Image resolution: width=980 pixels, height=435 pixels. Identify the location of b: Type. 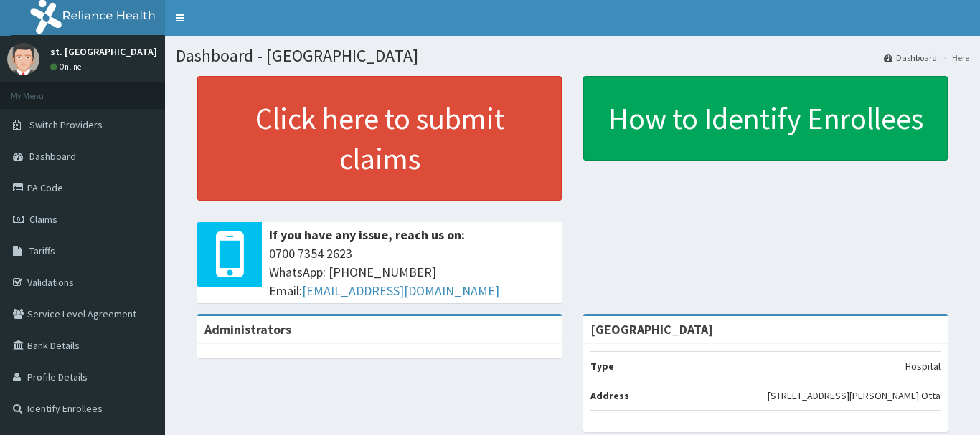
(602, 367).